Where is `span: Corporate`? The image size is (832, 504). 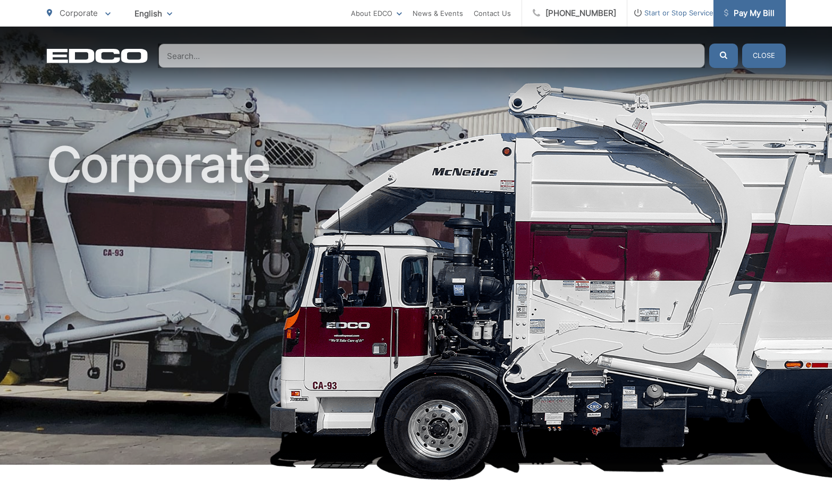 span: Corporate is located at coordinates (78, 13).